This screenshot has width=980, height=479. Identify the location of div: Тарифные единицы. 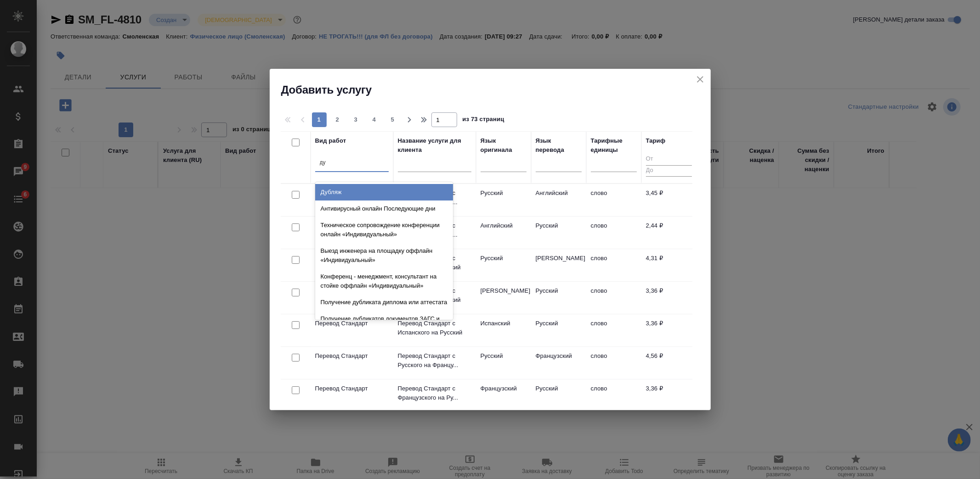
(613, 146).